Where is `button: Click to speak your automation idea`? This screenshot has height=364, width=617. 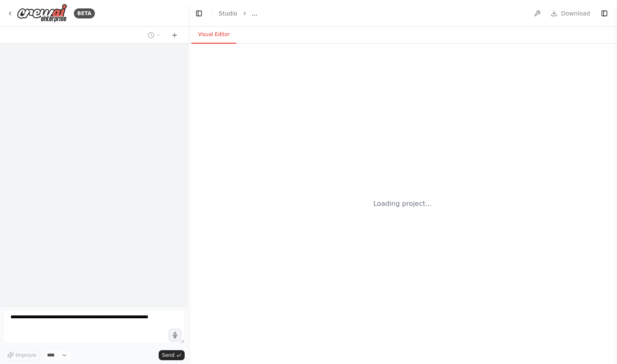
button: Click to speak your automation idea is located at coordinates (175, 335).